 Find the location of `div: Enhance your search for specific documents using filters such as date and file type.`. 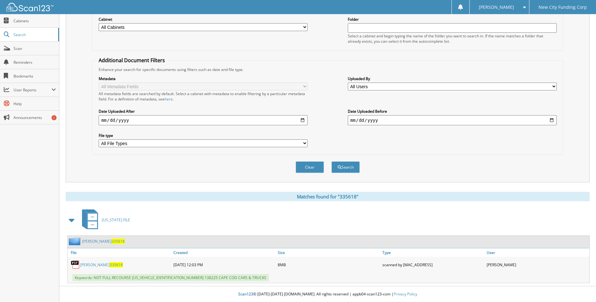

div: Enhance your search for specific documents using filters such as date and file type. is located at coordinates (327, 69).